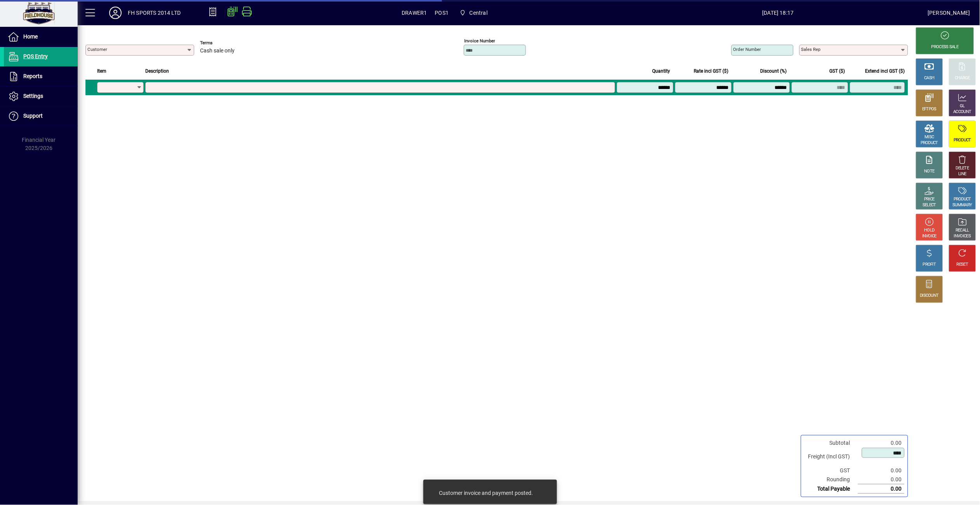 The height and width of the screenshot is (505, 980). What do you see at coordinates (487, 493) in the screenshot?
I see `div: Customer invoice and payment posted.` at bounding box center [487, 493].